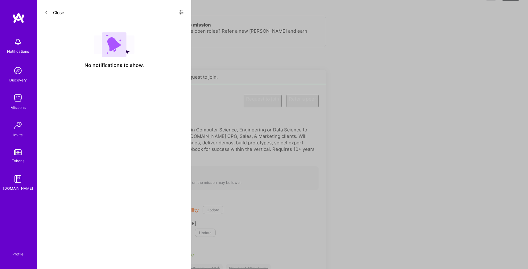 The image size is (528, 269). Describe the element at coordinates (54, 12) in the screenshot. I see `button: Close` at that location.